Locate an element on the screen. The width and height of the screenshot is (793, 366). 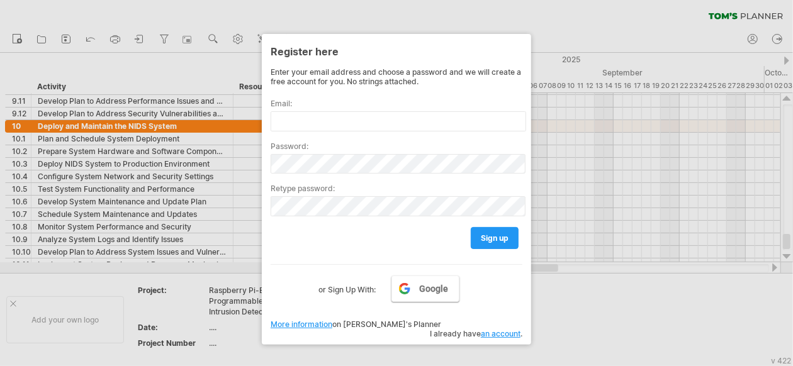
a: sign up is located at coordinates (495, 238).